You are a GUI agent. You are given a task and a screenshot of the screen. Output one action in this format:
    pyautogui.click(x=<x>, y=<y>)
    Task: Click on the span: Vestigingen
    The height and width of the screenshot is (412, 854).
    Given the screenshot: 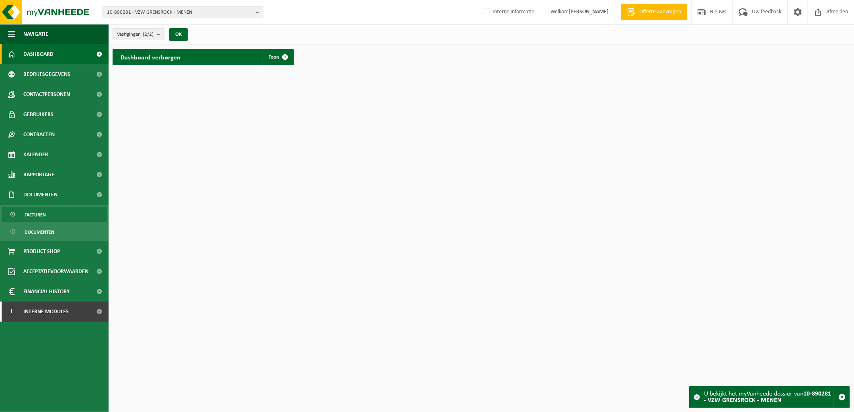 What is the action you would take?
    pyautogui.click(x=135, y=35)
    